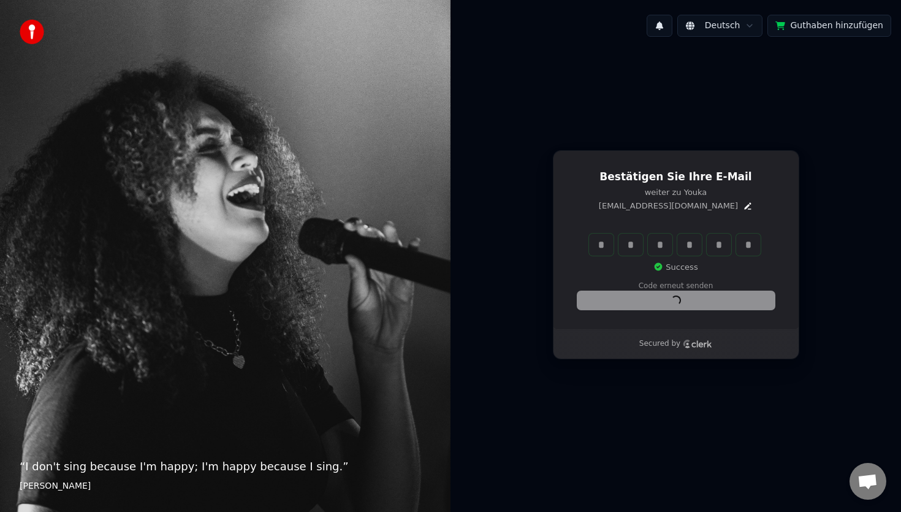 This screenshot has height=512, width=901. Describe the element at coordinates (676, 193) in the screenshot. I see `p: weiter zu Youka` at that location.